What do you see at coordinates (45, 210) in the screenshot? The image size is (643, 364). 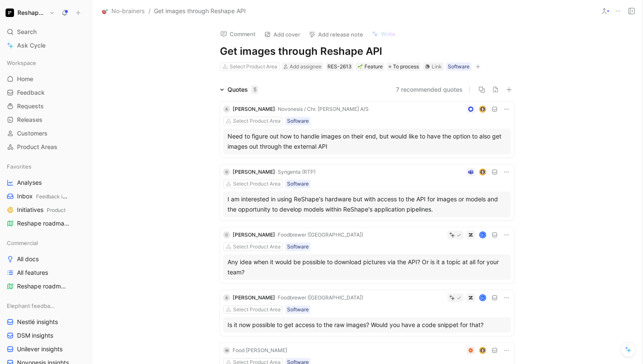 I see `a: InitiativesProduct` at bounding box center [45, 210].